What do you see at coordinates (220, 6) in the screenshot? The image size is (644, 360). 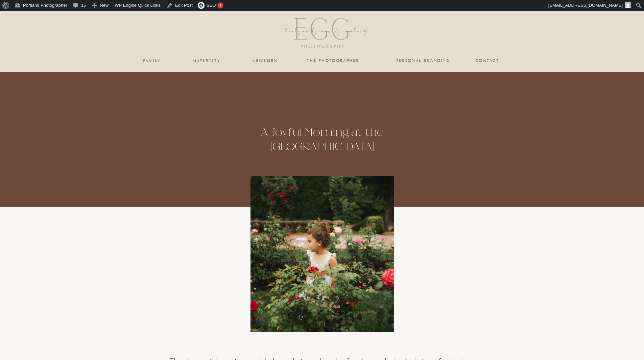 I see `div: 1` at bounding box center [220, 6].